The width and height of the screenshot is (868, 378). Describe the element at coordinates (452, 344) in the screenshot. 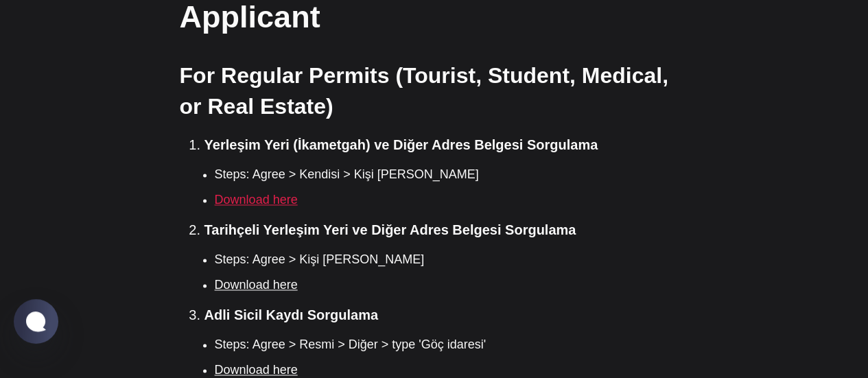

I see `li: Steps: Agree > Resmi > Diğer > type 'Göç idaresi'` at that location.